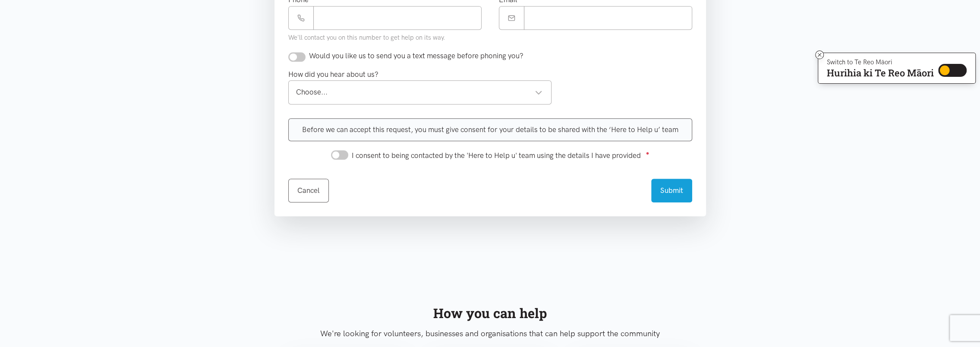 The width and height of the screenshot is (980, 347). Describe the element at coordinates (419, 92) in the screenshot. I see `div: Choose...` at that location.